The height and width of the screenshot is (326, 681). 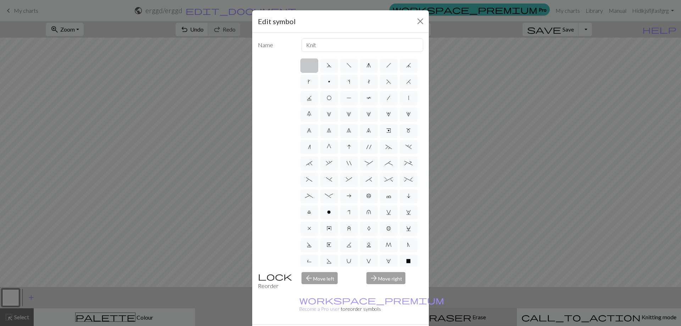 What do you see at coordinates (329, 228) in the screenshot?
I see `span: y` at bounding box center [329, 228].